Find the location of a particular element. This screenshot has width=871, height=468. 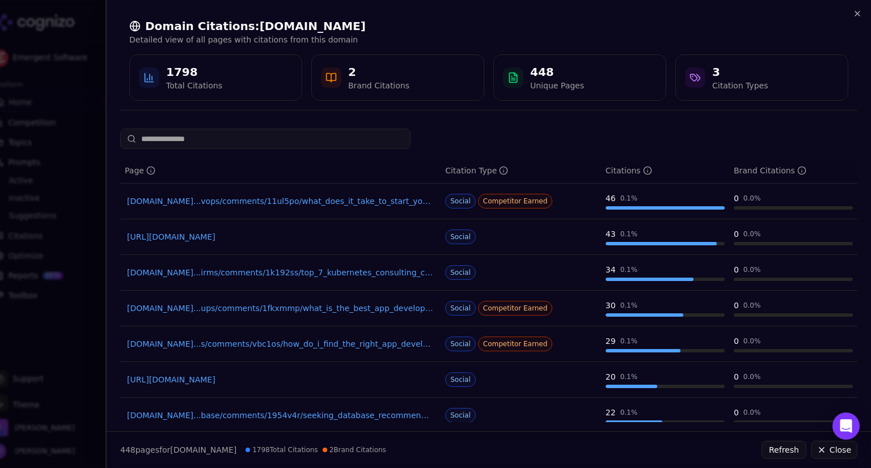

div: 448 is located at coordinates (557, 72).